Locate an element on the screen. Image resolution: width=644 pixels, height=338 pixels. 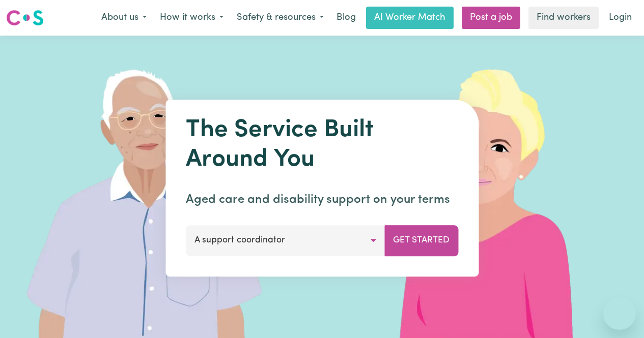
a: AI Worker Match is located at coordinates (410, 18).